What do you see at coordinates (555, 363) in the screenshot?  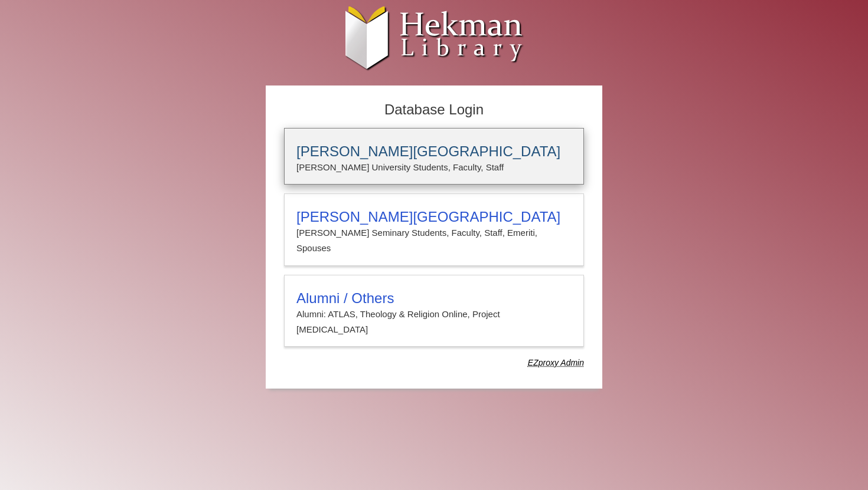 I see `dfn: Use Alumni login` at bounding box center [555, 363].